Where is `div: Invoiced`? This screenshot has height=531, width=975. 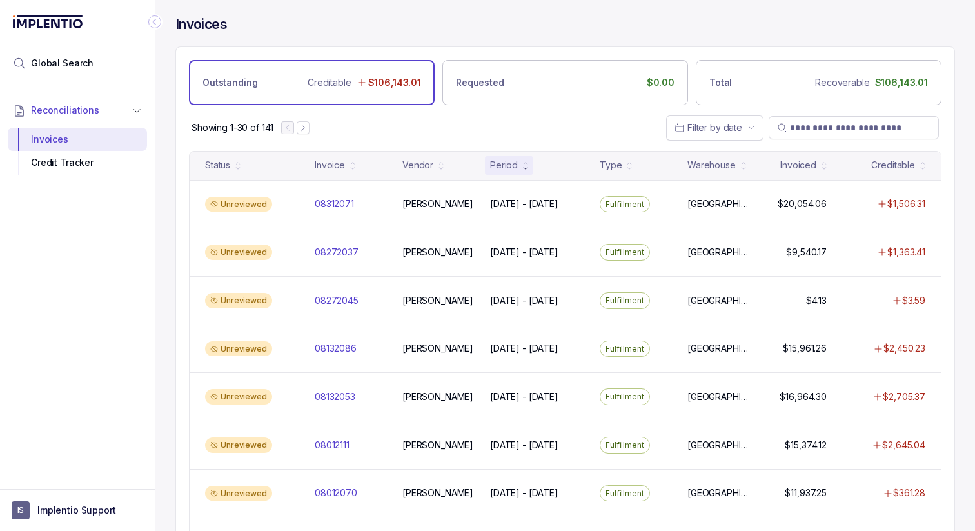
div: Invoiced is located at coordinates (798, 165).